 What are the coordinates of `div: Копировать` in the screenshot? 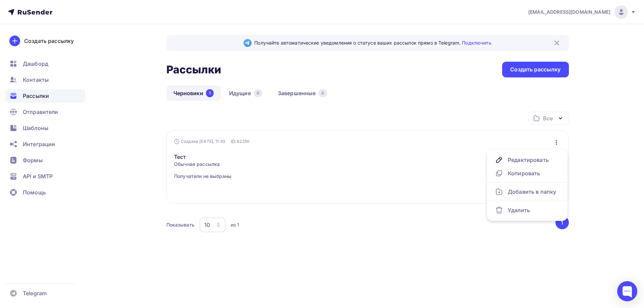 It's located at (528, 173).